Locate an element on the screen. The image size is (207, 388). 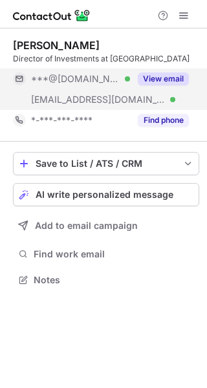
button: Find work email is located at coordinates (106, 254).